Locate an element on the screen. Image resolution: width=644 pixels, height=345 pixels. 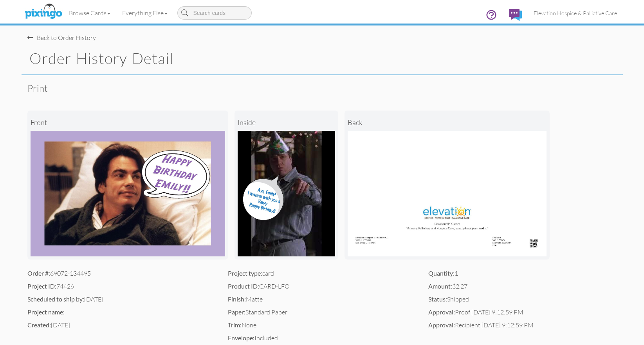
a: Everything Else is located at coordinates (145, 13).